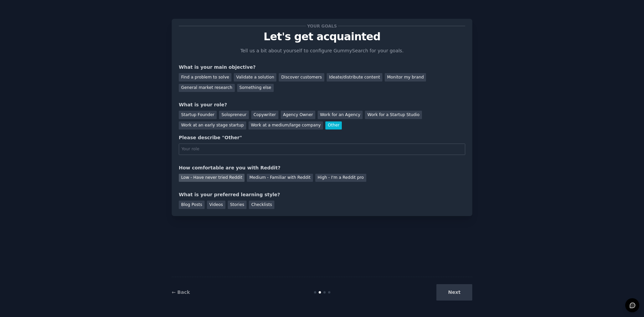  What do you see at coordinates (340, 115) in the screenshot?
I see `div: Work for an Agency` at bounding box center [340, 115].